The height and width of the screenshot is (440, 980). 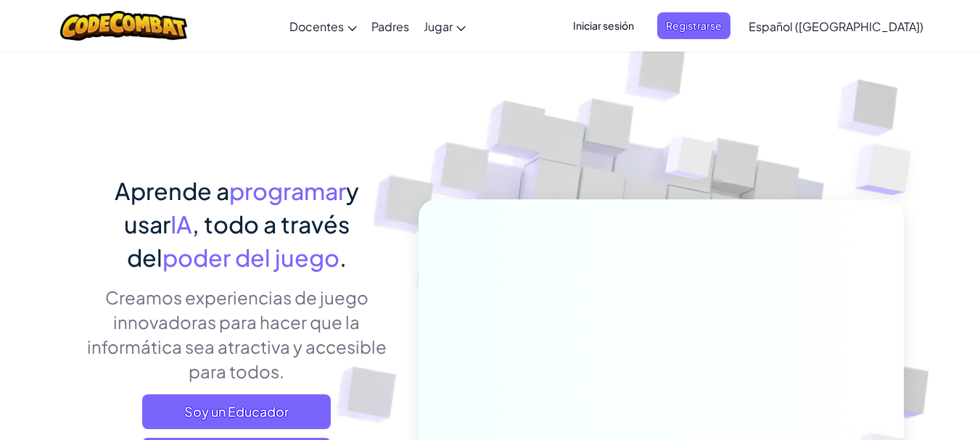 I want to click on span: , todo a través del, so click(x=238, y=241).